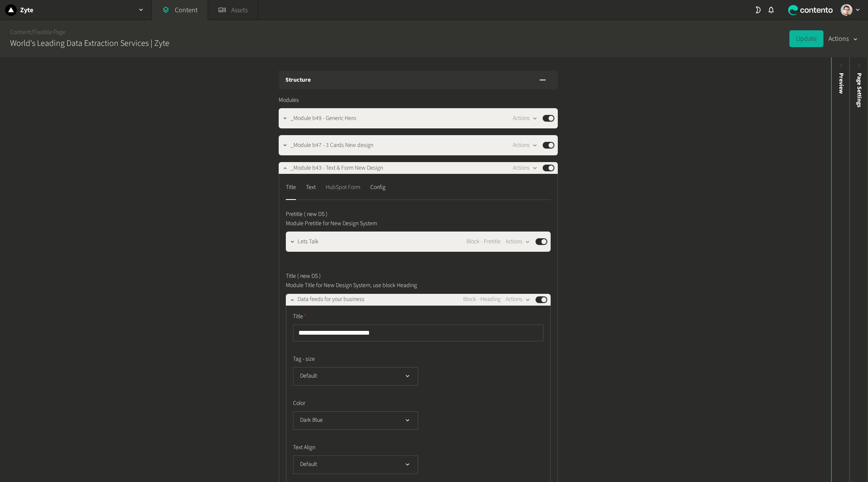 The image size is (868, 482). I want to click on h2: World's Leading Data Extraction Services | Zyte, so click(90, 44).